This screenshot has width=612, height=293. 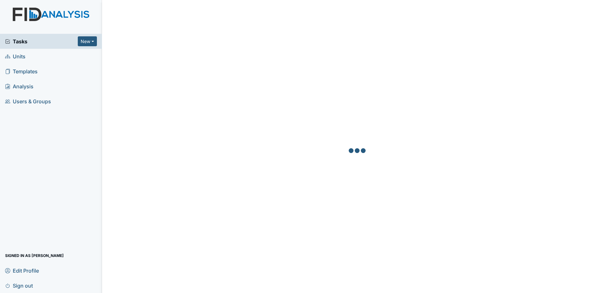 What do you see at coordinates (19, 86) in the screenshot?
I see `span: Analysis` at bounding box center [19, 86].